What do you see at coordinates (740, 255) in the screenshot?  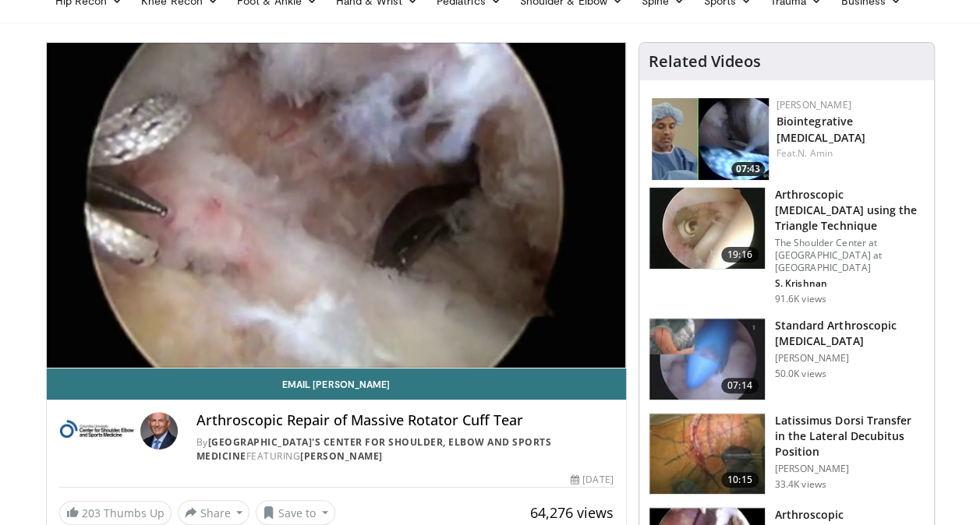 I see `span: 19:16` at bounding box center [740, 255].